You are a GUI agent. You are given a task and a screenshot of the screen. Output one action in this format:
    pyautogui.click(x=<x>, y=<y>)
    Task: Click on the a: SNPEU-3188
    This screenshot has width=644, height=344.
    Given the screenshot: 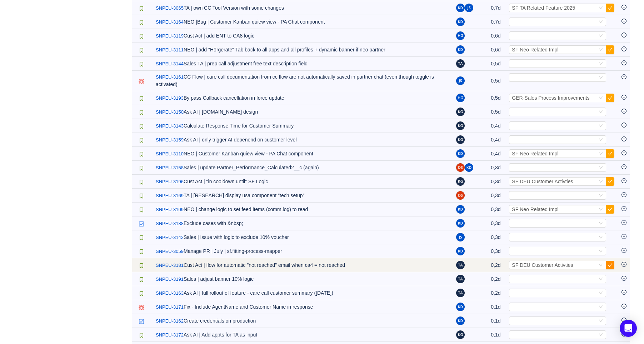 What is the action you would take?
    pyautogui.click(x=170, y=224)
    